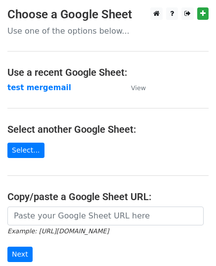  Describe the element at coordinates (26, 150) in the screenshot. I see `a: Select...` at that location.